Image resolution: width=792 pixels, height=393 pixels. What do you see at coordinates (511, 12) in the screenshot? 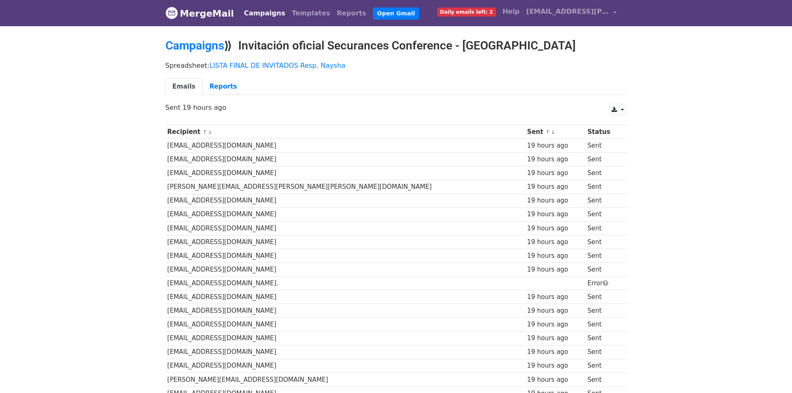
I see `a: Help` at bounding box center [511, 12].